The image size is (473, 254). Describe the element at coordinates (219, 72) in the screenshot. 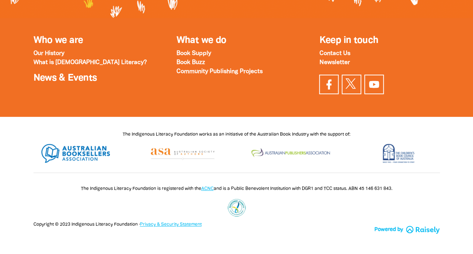

I see `strong: Community Publishing Projects` at that location.